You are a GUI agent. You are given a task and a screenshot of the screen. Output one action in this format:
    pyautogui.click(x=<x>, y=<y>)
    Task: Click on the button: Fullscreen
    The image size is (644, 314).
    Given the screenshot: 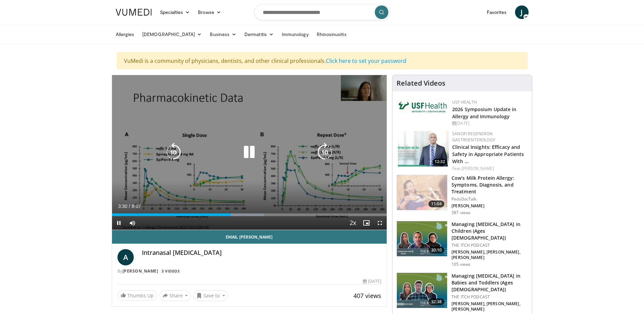 What is the action you would take?
    pyautogui.click(x=380, y=223)
    